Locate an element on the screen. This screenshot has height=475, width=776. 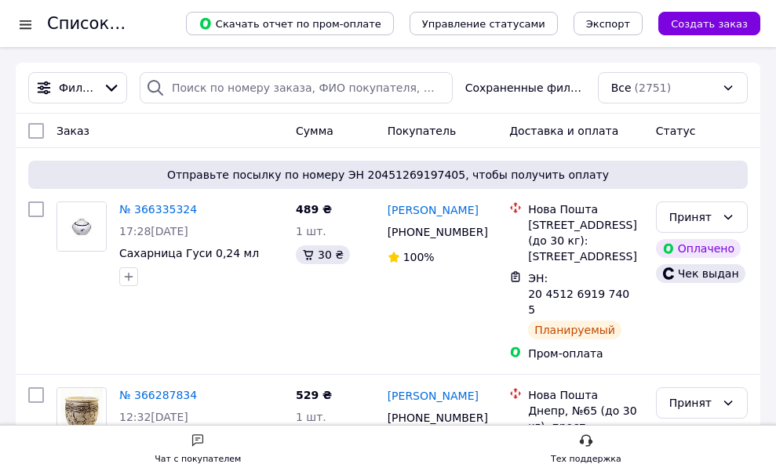
span: Заказ is located at coordinates (73, 131).